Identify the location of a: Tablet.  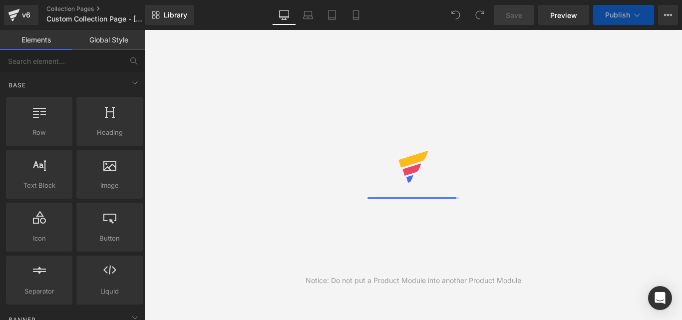
(332, 15).